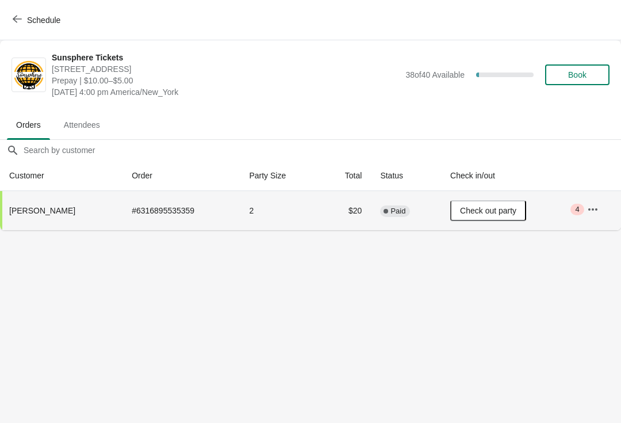 This screenshot has height=423, width=621. What do you see at coordinates (28, 125) in the screenshot?
I see `span: Orders` at bounding box center [28, 125].